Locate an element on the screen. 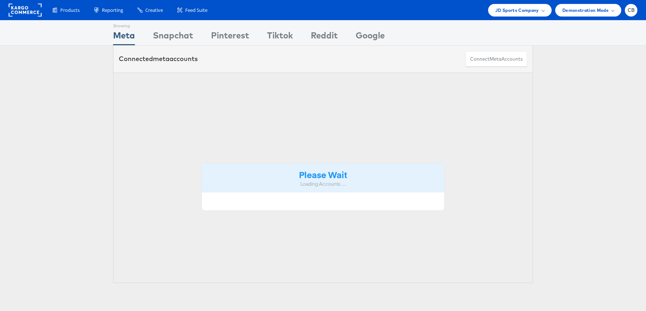 This screenshot has height=311, width=646. span: CB is located at coordinates (631, 10).